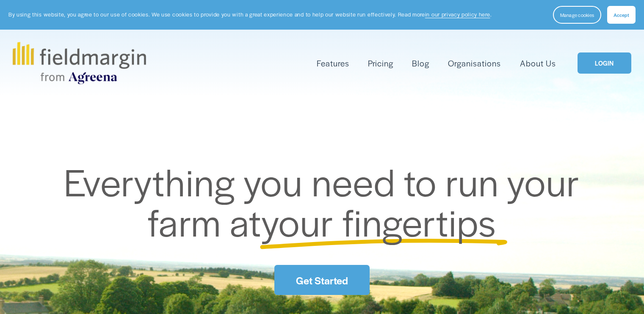 This screenshot has height=314, width=644. What do you see at coordinates (333, 63) in the screenshot?
I see `a: folder dropdown` at bounding box center [333, 63].